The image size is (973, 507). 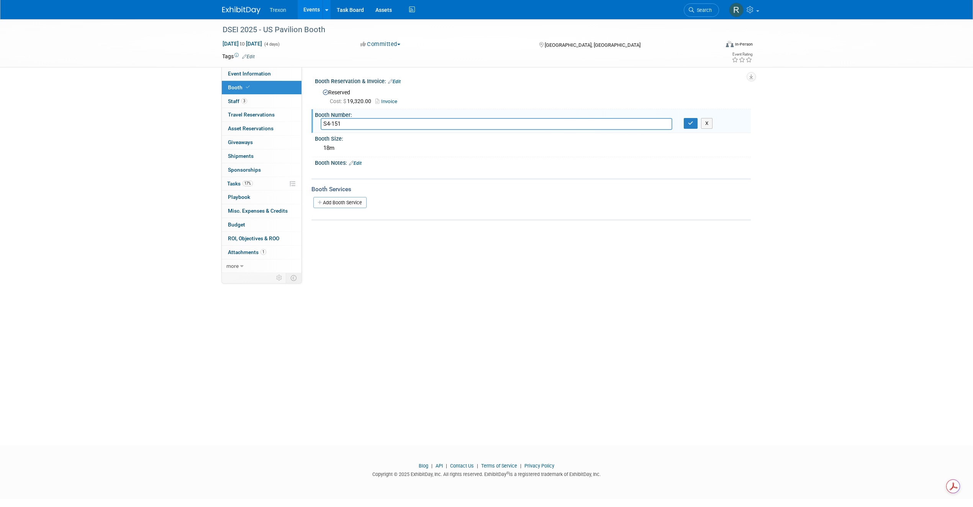 I want to click on div: Booth Number:, so click(x=533, y=114).